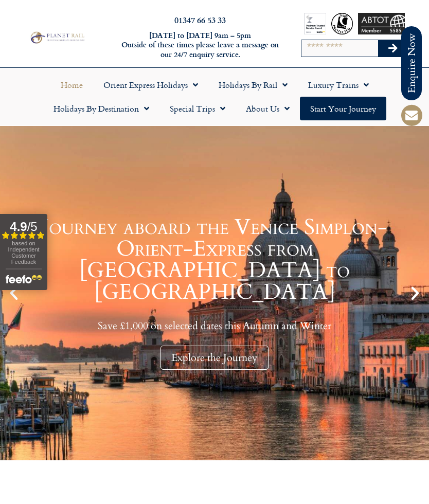  Describe the element at coordinates (14, 293) in the screenshot. I see `div: Previous slide` at that location.